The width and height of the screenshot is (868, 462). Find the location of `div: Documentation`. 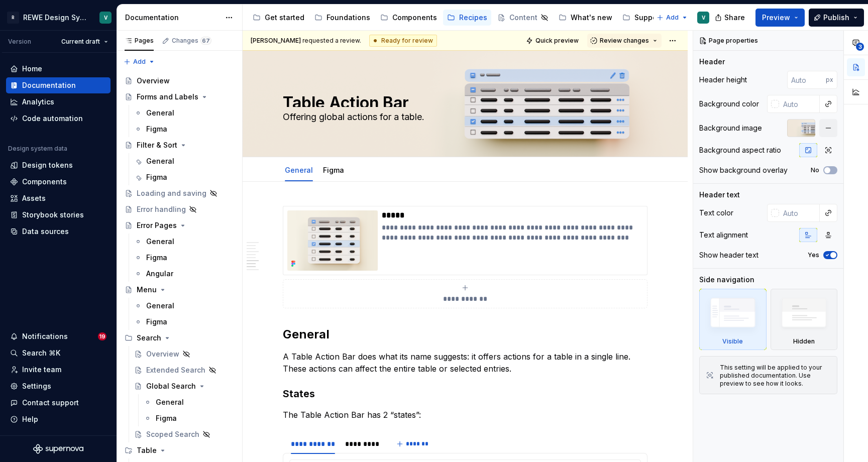

div: Documentation is located at coordinates (172, 17).